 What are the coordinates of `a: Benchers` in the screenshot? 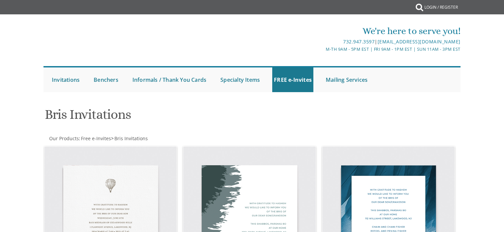 It's located at (106, 80).